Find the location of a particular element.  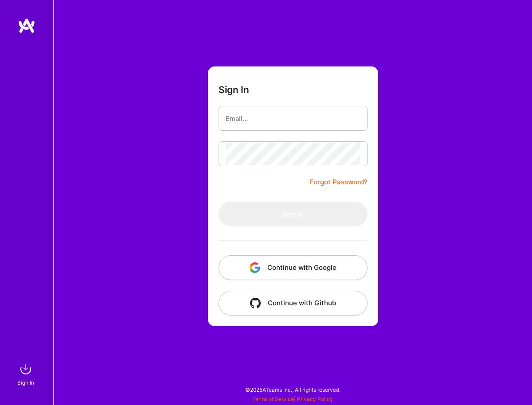

a: Terms of Service is located at coordinates (273, 399).